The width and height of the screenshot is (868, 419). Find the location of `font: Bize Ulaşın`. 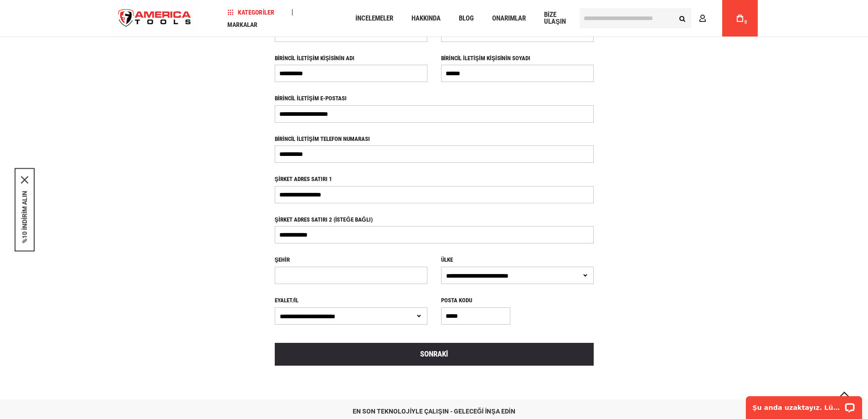

font: Bize Ulaşın is located at coordinates (555, 17).